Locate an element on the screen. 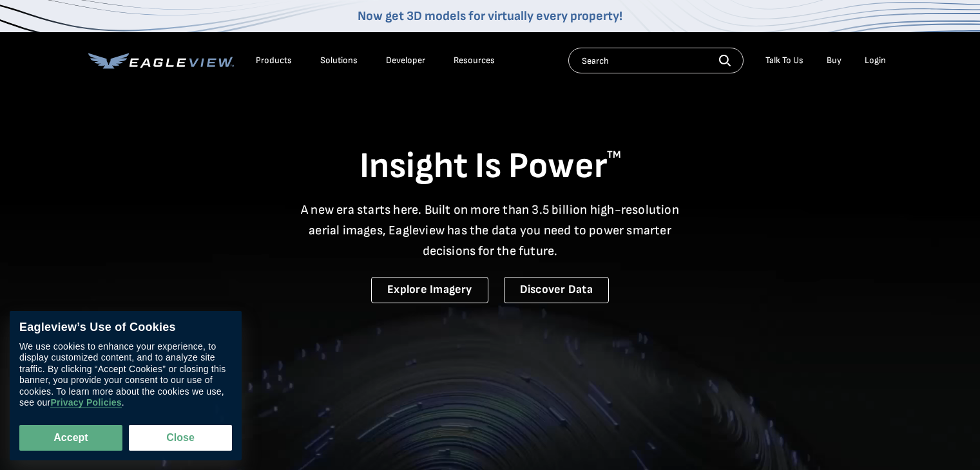  sup: TM is located at coordinates (614, 155).